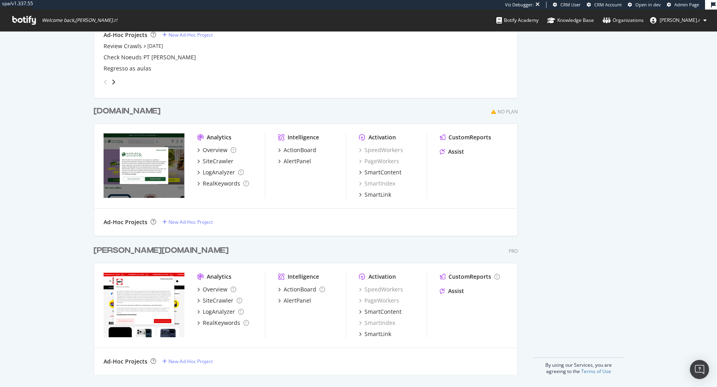 This screenshot has width=717, height=387. I want to click on img: darty.pt, so click(144, 305).